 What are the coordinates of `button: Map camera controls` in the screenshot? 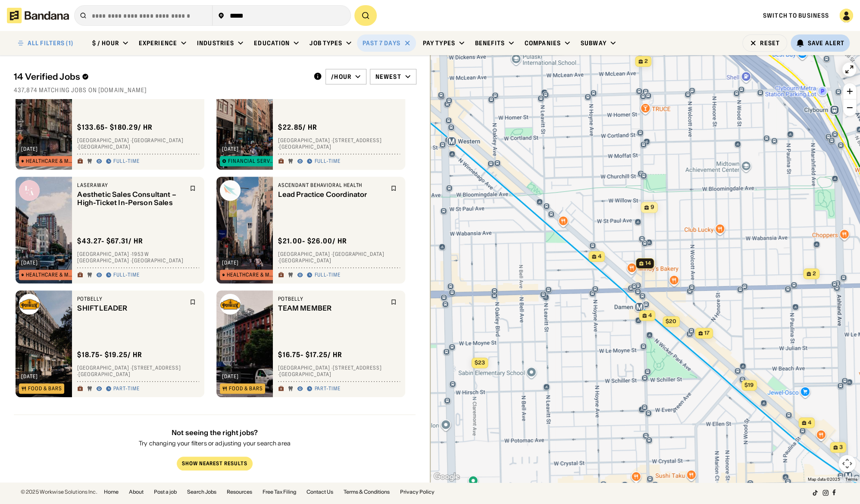 It's located at (847, 464).